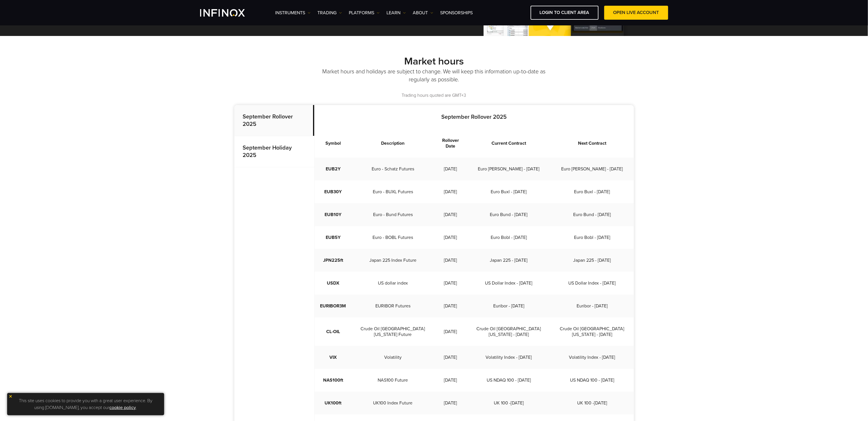 The image size is (868, 421). I want to click on td: Euro - BUXL Futures, so click(393, 192).